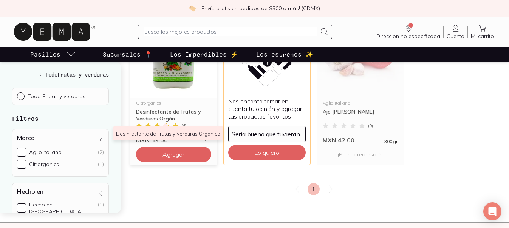 The width and height of the screenshot is (509, 228). What do you see at coordinates (284, 54) in the screenshot?
I see `p: Los estrenos ✨` at bounding box center [284, 54].